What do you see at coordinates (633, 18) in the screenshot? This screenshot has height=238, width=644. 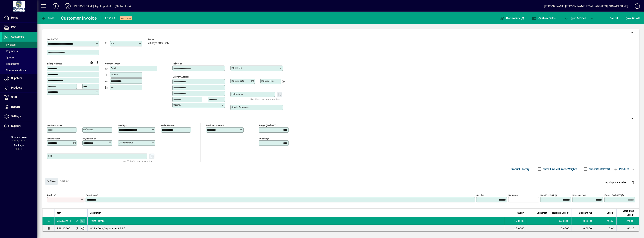 I see `button: Save & Hold` at bounding box center [633, 18].